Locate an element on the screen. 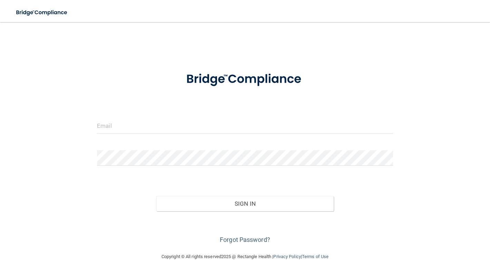 Image resolution: width=490 pixels, height=266 pixels. a: Forgot Password? is located at coordinates (245, 240).